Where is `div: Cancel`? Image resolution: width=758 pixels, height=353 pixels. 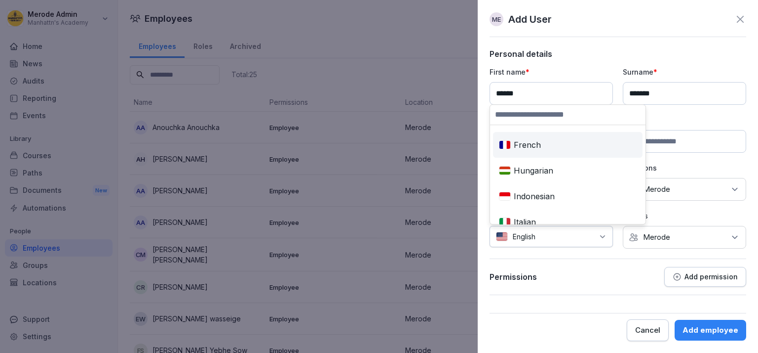 div: Cancel is located at coordinates (648, 330).